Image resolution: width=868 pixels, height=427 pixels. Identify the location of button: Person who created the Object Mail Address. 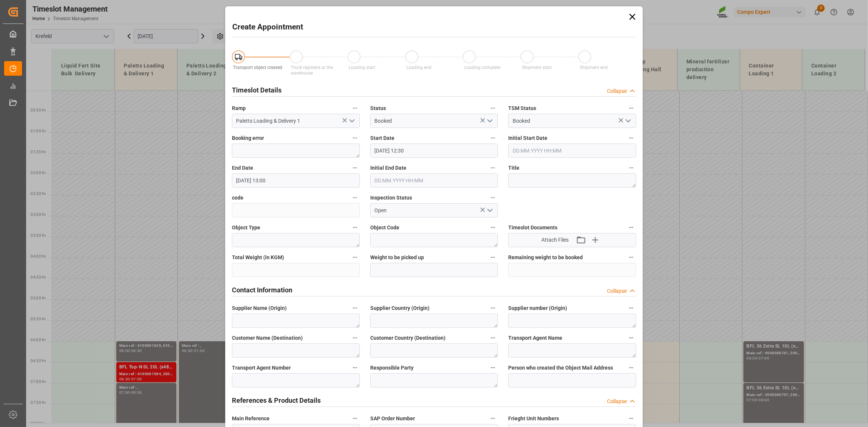
(631, 368).